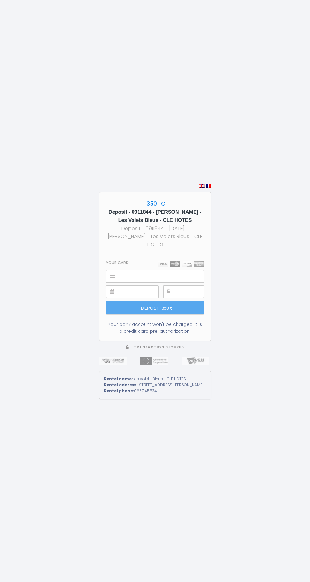 The height and width of the screenshot is (582, 310). I want to click on h3: Your card, so click(118, 263).